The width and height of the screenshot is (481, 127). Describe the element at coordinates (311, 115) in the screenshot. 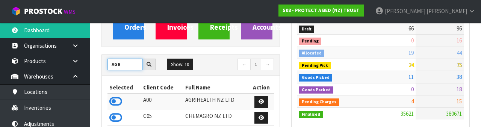

I see `span: Finalised` at that location.